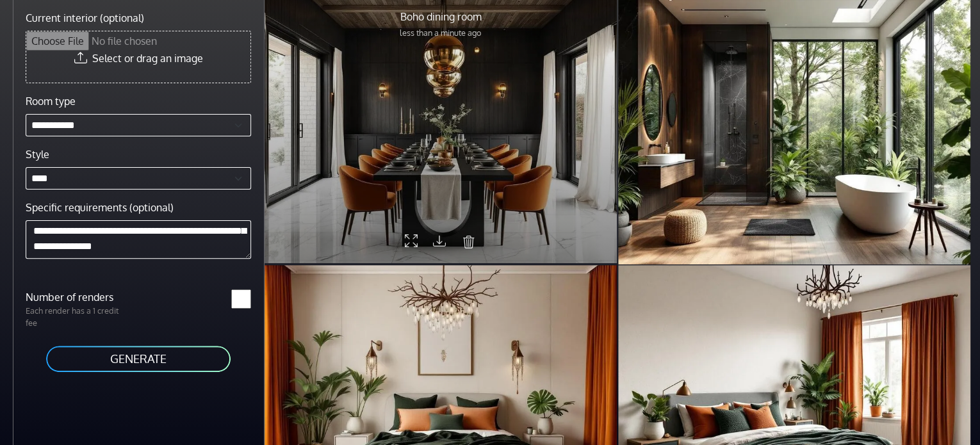 The image size is (980, 445). Describe the element at coordinates (440, 17) in the screenshot. I see `p: Boho dining room` at that location.